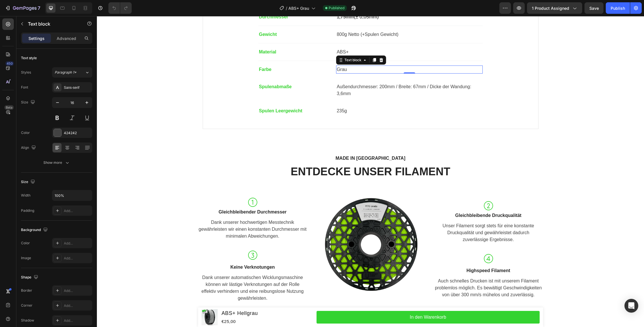  What do you see at coordinates (27, 305) in the screenshot?
I see `div: Corner` at bounding box center [27, 305].